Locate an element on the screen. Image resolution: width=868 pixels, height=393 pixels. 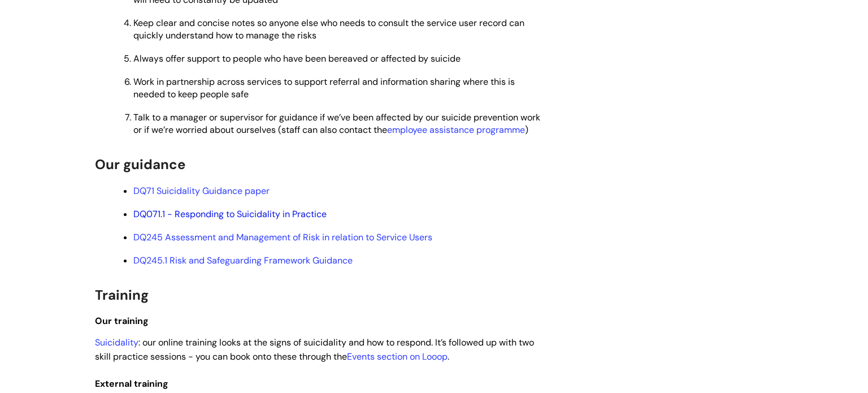
span: Training is located at coordinates (122, 294).